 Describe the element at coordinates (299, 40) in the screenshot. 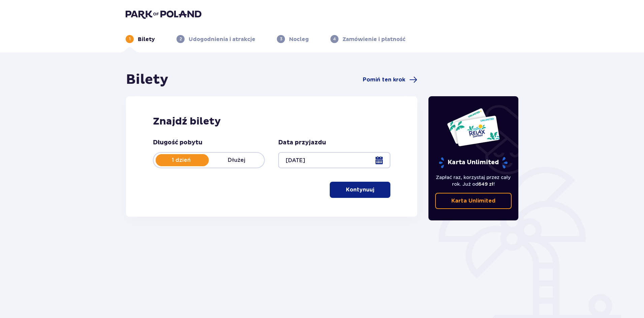

I see `p: Nocleg` at that location.